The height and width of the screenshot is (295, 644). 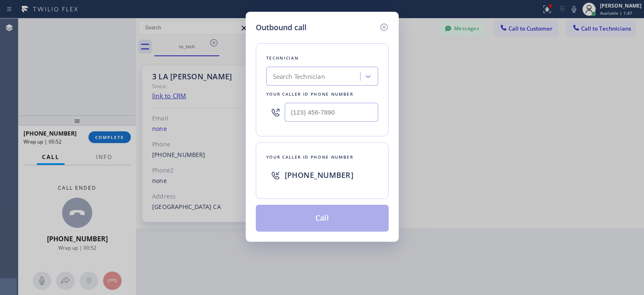 I want to click on input: (123) 456-7890, so click(x=331, y=112).